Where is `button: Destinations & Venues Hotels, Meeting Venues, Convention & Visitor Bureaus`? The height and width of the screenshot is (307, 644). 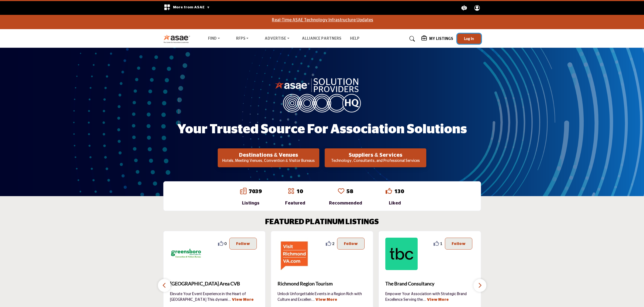 button: Destinations & Venues Hotels, Meeting Venues, Convention & Visitor Bureaus is located at coordinates (269, 158).